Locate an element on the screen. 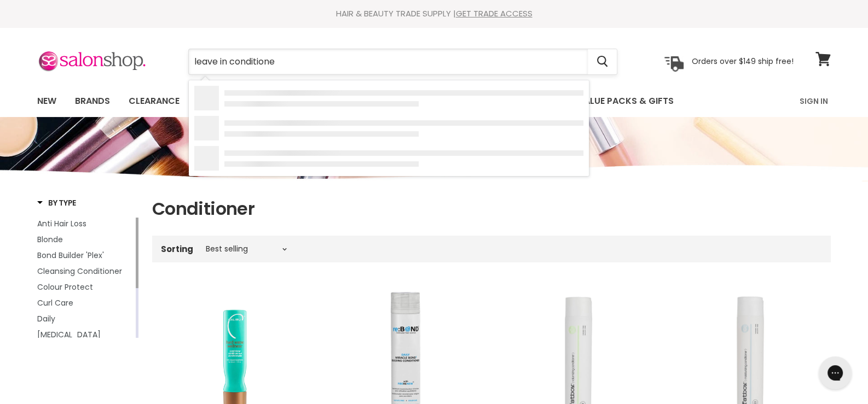 Image resolution: width=868 pixels, height=404 pixels. input: Search is located at coordinates (388, 62).